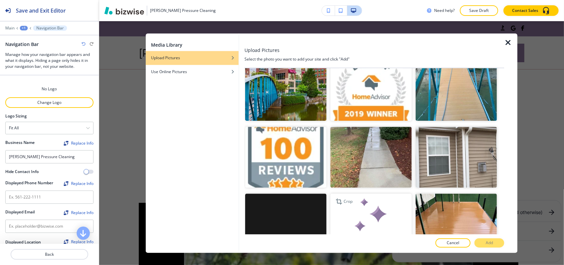 This screenshot has width=564, height=265. What do you see at coordinates (374, 59) in the screenshot?
I see `h4: Select the photo you want to add your site and click "Add"` at bounding box center [374, 59].